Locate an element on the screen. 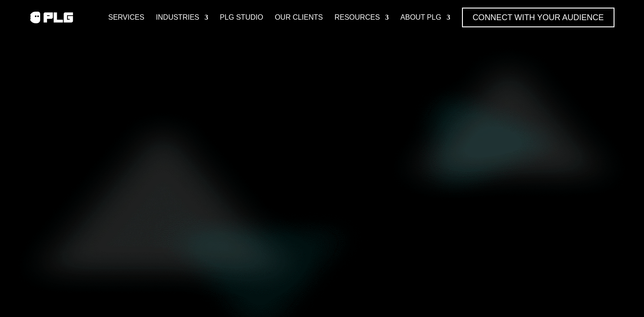 The height and width of the screenshot is (317, 644). a: Services is located at coordinates (126, 17).